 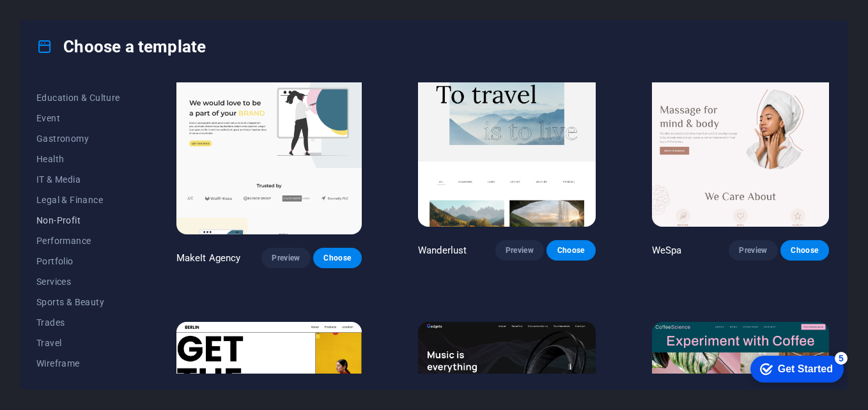 I want to click on span: Wireframe, so click(x=78, y=364).